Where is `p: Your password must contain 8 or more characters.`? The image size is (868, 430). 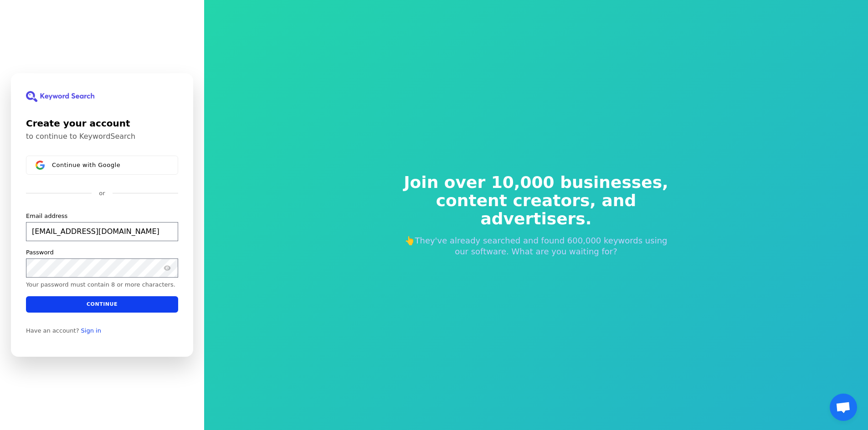 p: Your password must contain 8 or more characters. is located at coordinates (101, 285).